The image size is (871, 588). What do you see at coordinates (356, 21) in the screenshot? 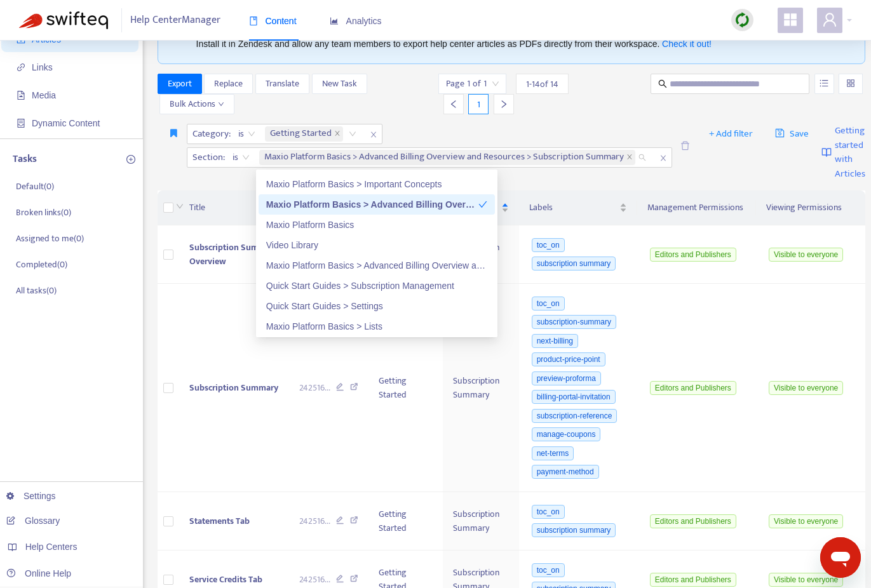
I see `span: Analytics` at bounding box center [356, 21].